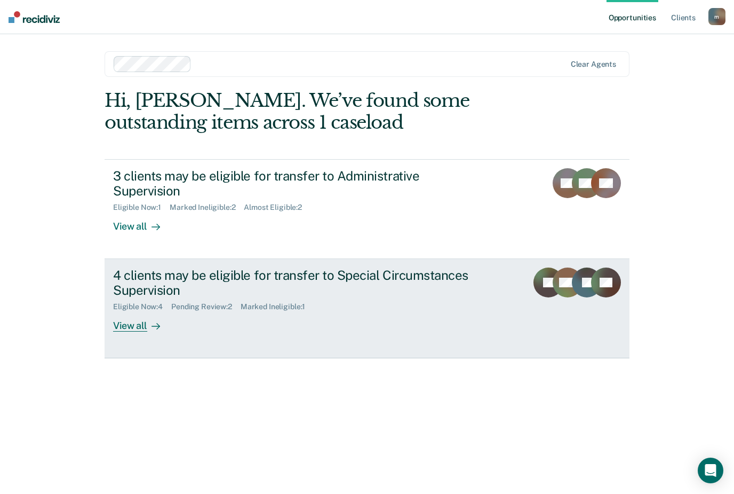 The width and height of the screenshot is (734, 494). What do you see at coordinates (141, 207) in the screenshot?
I see `div: Eligible Now : 1` at bounding box center [141, 207].